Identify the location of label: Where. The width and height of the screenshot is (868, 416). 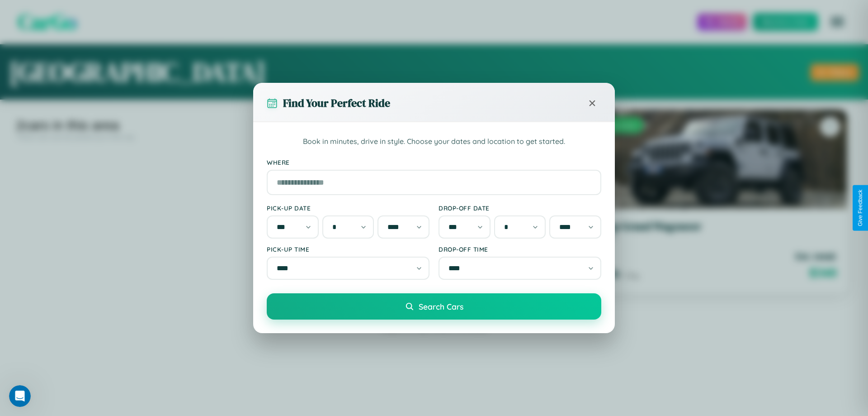
(434, 162).